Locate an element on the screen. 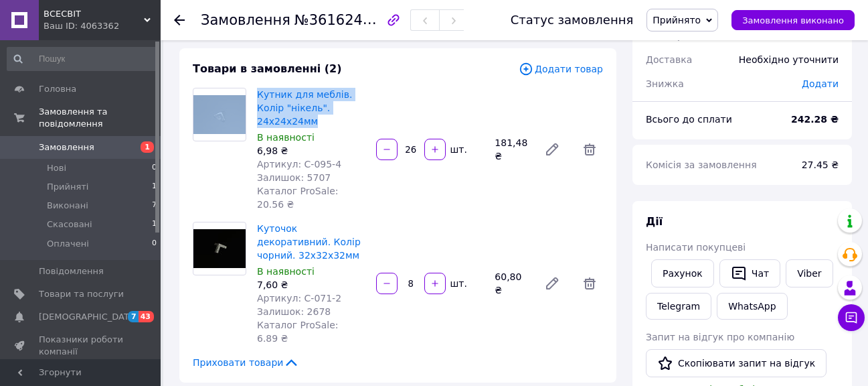 Image resolution: width=868 pixels, height=386 pixels. span: Всього до сплати is located at coordinates (689, 119).